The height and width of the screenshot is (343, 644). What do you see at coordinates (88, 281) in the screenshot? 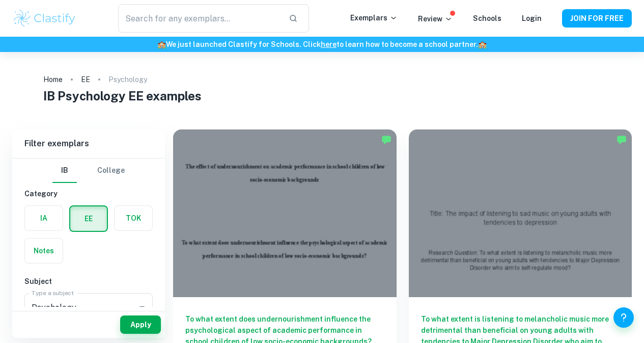
I see `h6: Subject` at bounding box center [88, 281].